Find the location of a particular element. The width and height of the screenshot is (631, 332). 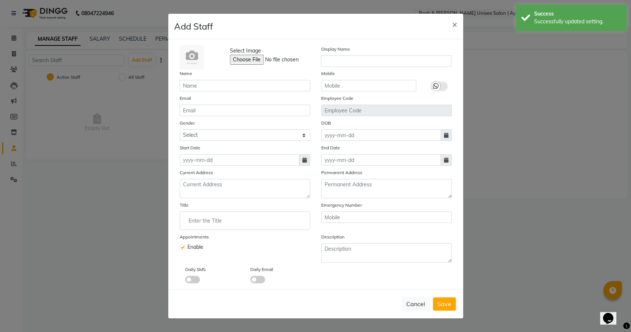

label: Description is located at coordinates (333, 237).